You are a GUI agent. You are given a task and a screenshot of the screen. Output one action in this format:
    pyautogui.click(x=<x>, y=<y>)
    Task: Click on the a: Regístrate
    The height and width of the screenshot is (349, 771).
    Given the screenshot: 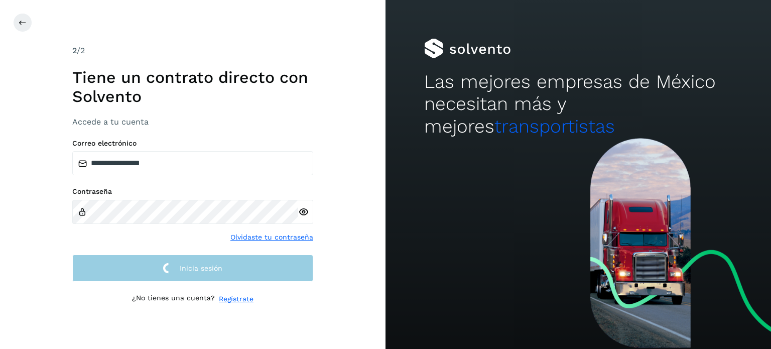 What is the action you would take?
    pyautogui.click(x=236, y=299)
    